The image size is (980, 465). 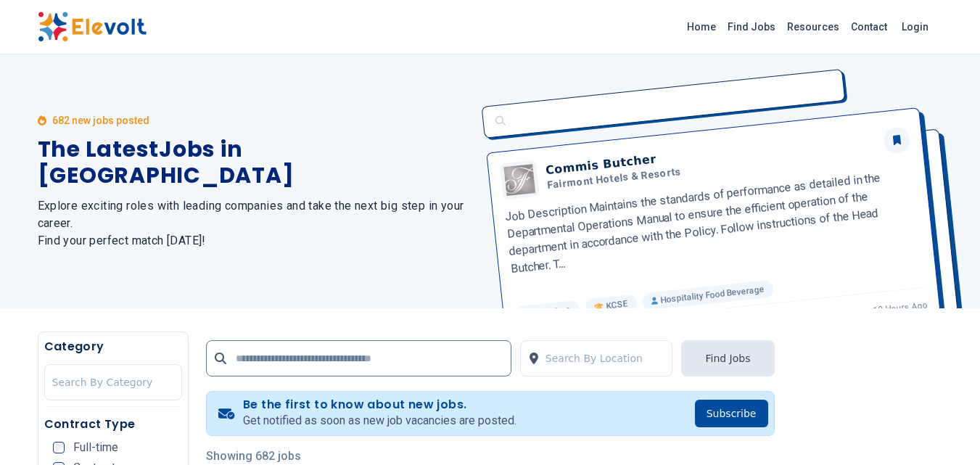 I want to click on p: Get notified as soon as new job vacancies are posted., so click(x=379, y=421).